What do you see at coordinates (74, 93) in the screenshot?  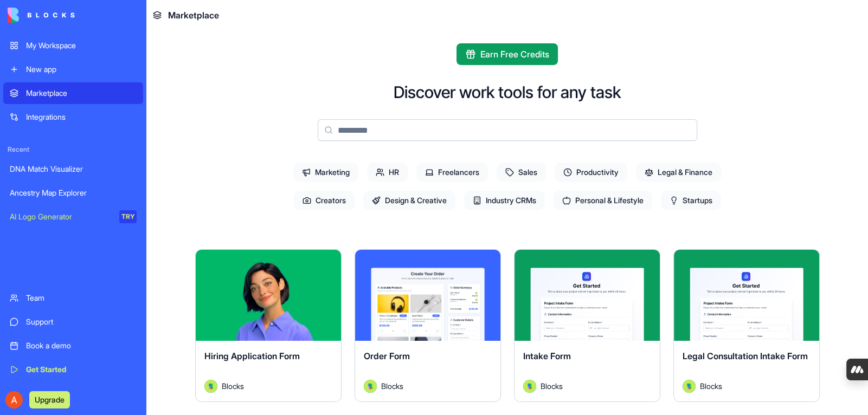 I see `a: Marketplace` at bounding box center [74, 93].